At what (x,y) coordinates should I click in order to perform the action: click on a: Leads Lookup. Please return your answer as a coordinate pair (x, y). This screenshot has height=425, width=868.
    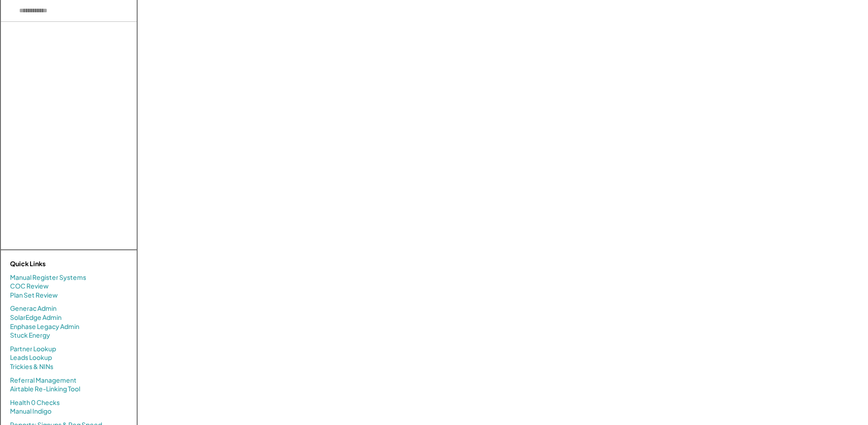
    Looking at the image, I should click on (31, 358).